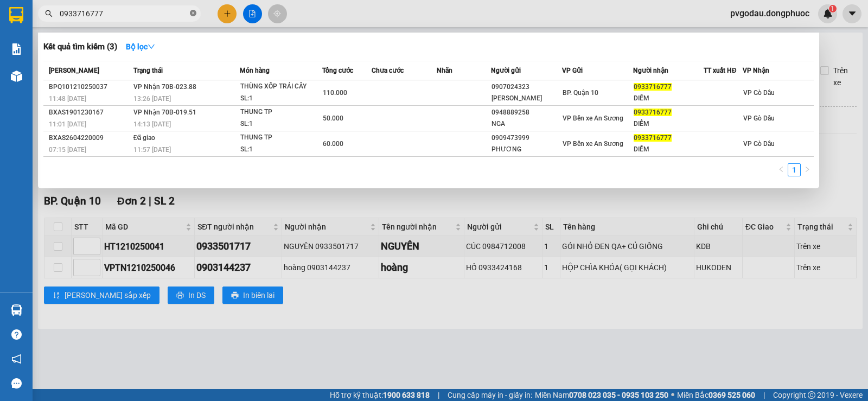 The height and width of the screenshot is (401, 868). I want to click on span: Tổng cước, so click(337, 71).